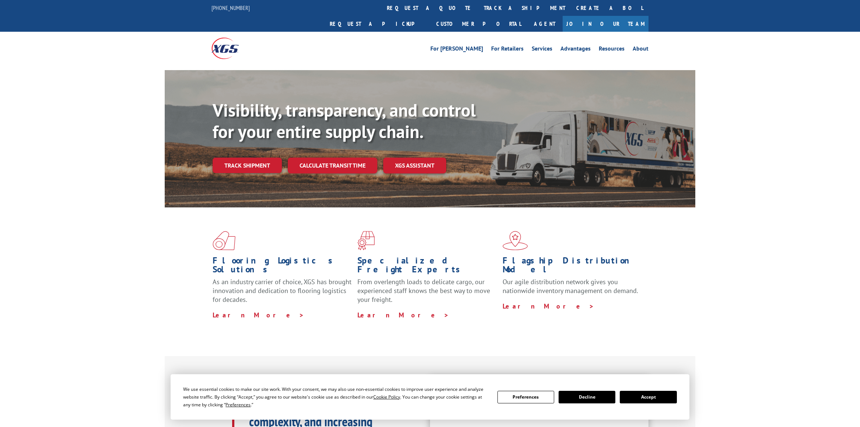 This screenshot has width=860, height=427. I want to click on a: For Retailers, so click(508, 50).